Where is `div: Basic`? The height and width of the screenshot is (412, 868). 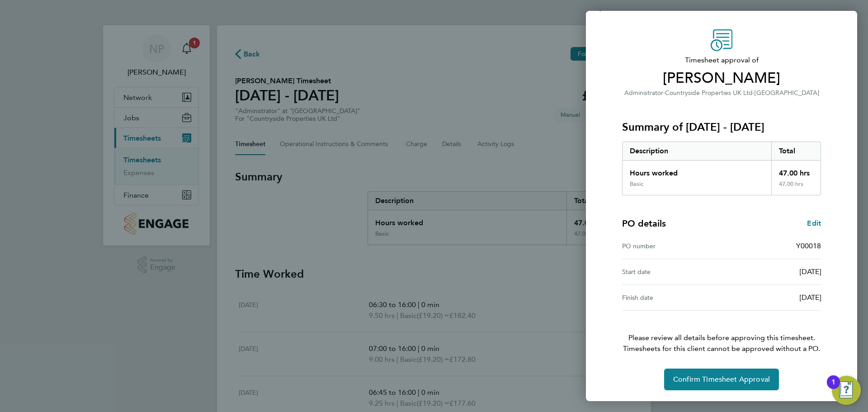 div: Basic is located at coordinates (637, 184).